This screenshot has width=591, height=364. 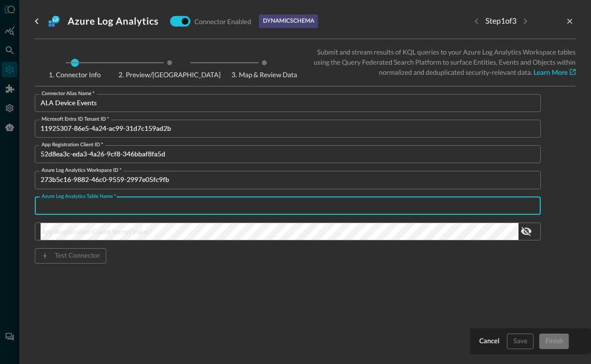 I want to click on label: Microsoft Entra ID Tenant ID, so click(x=75, y=119).